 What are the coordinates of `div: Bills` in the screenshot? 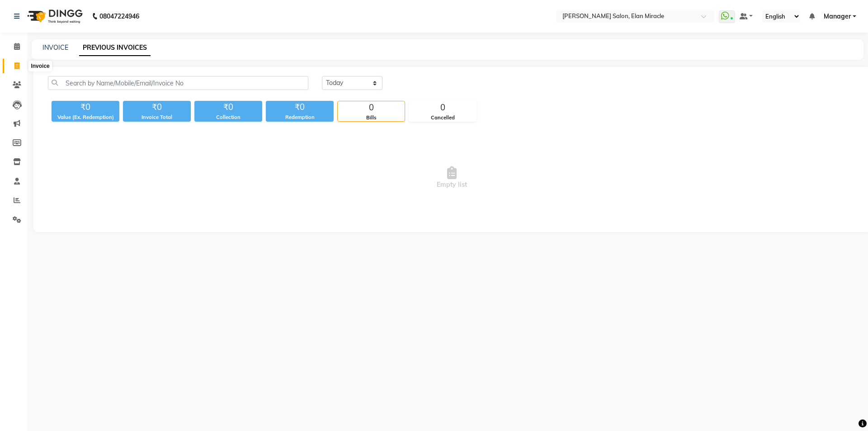 It's located at (371, 118).